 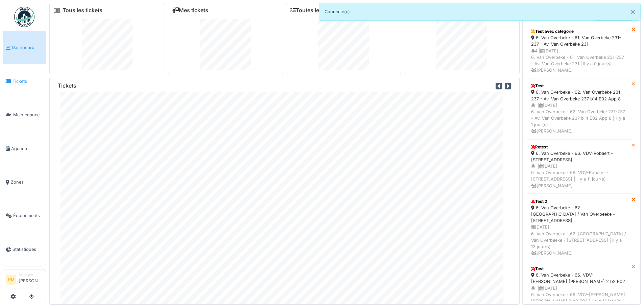 I want to click on span: Agenda, so click(x=27, y=148).